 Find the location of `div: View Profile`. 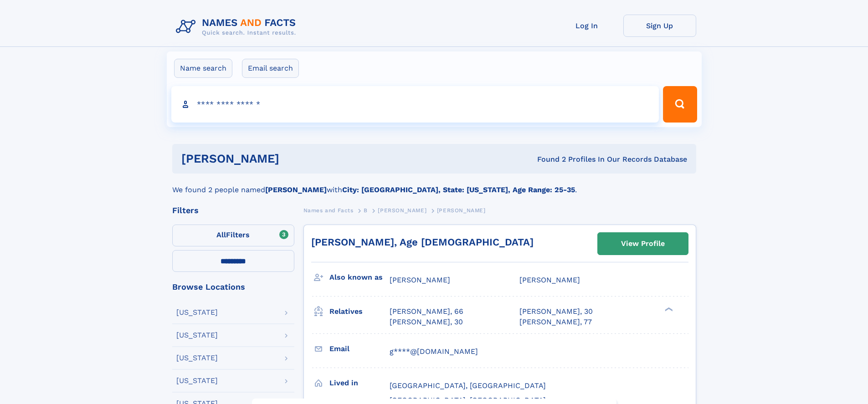

div: View Profile is located at coordinates (643, 244).